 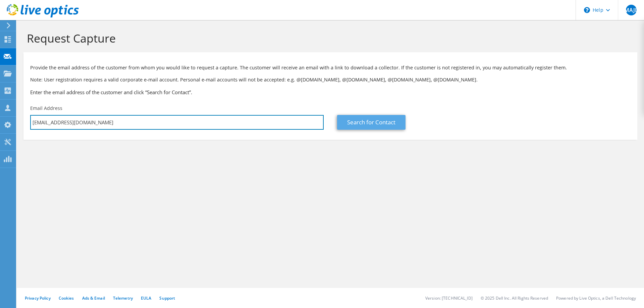 I want to click on label: Email Address, so click(x=46, y=108).